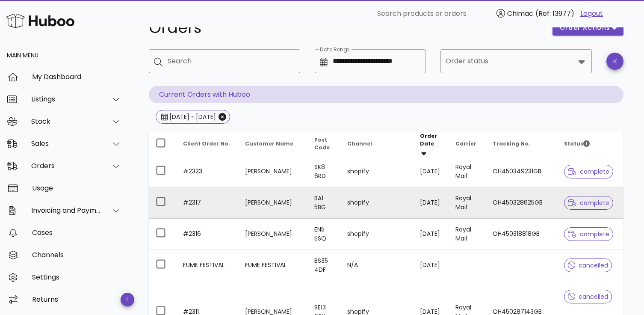 This screenshot has height=315, width=644. Describe the element at coordinates (521, 172) in the screenshot. I see `td: OH450349231GB` at that location.